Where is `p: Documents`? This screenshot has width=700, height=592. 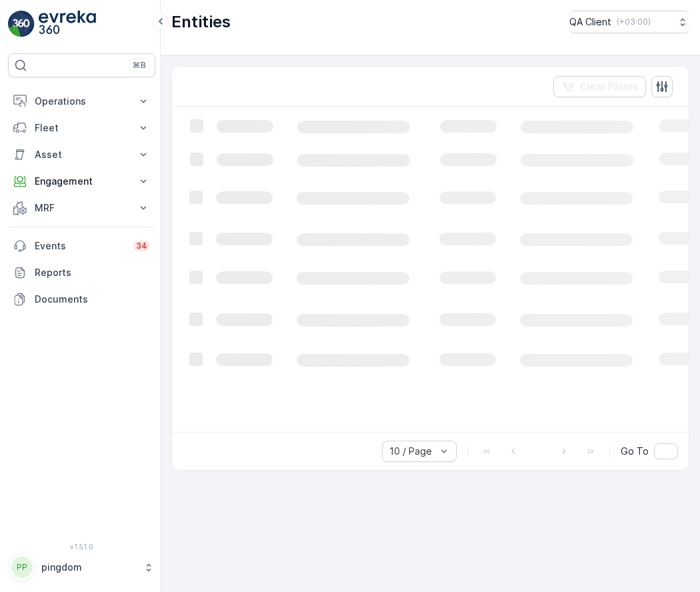
p: Documents is located at coordinates (92, 299).